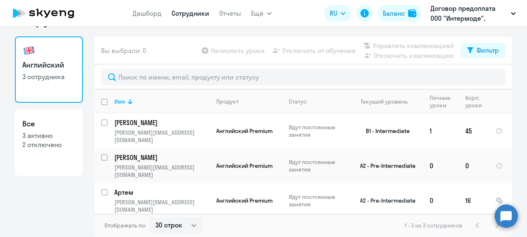  What do you see at coordinates (400, 13) in the screenshot?
I see `a: Балансbalance` at bounding box center [400, 13].